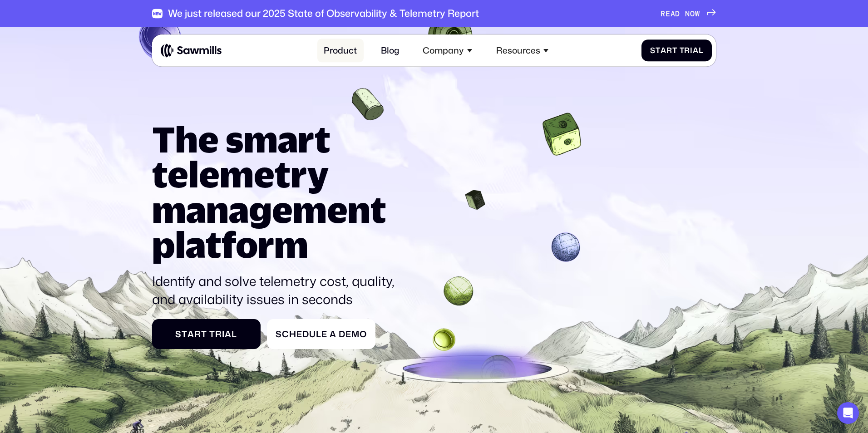 Image resolution: width=868 pixels, height=433 pixels. Describe the element at coordinates (285, 334) in the screenshot. I see `span: c` at that location.